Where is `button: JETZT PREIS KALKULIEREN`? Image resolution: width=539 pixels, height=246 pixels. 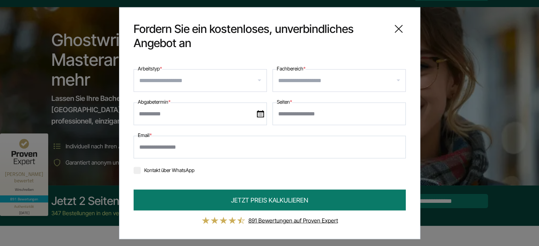
button: JETZT PREIS KALKULIEREN is located at coordinates (270, 200).